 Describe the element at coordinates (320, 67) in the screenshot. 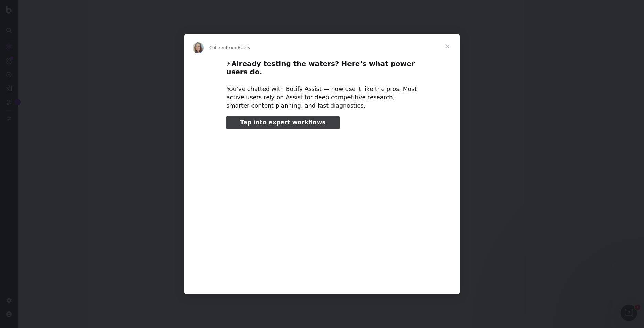

I see `b: Already testing the waters? Here’s what power users do.` at that location.